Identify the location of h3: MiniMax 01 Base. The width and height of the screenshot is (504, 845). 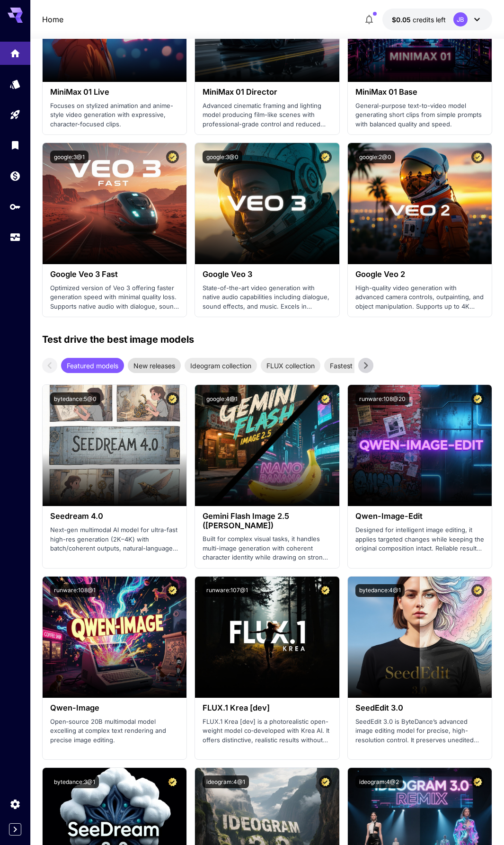
(420, 92).